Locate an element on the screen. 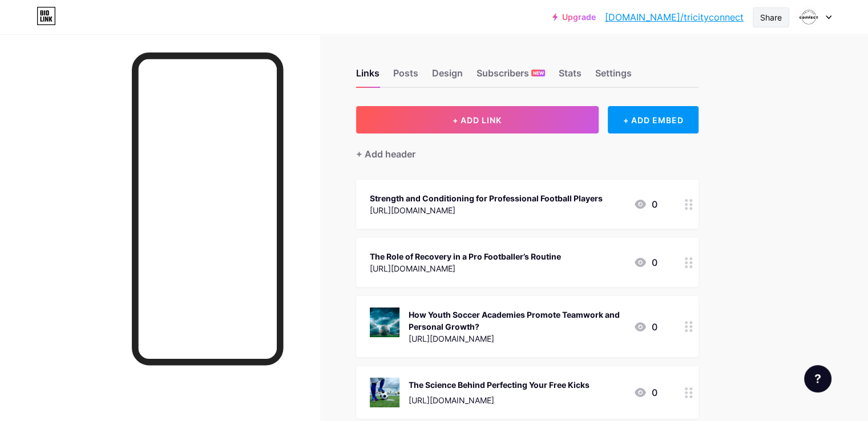 The image size is (868, 421). div: Settings is located at coordinates (613, 76).